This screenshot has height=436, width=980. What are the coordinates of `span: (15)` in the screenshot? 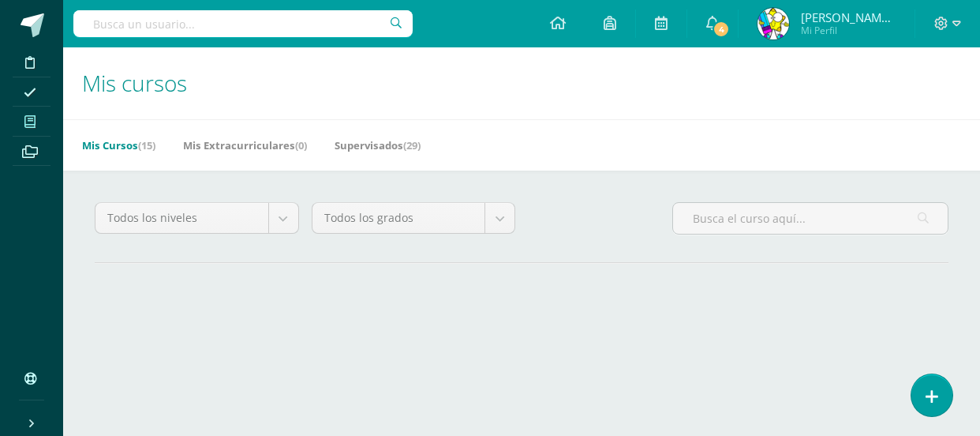 It's located at (147, 145).